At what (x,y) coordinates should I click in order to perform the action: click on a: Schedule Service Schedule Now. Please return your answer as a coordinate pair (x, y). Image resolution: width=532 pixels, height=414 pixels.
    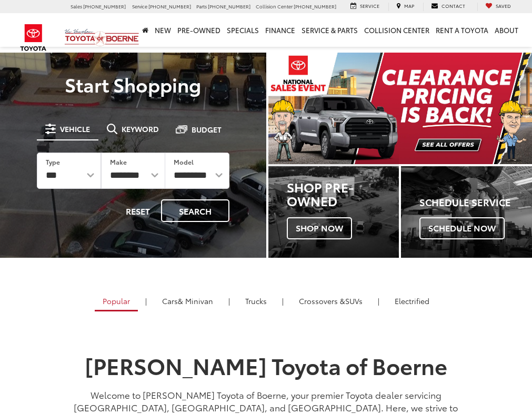
    Looking at the image, I should click on (466, 212).